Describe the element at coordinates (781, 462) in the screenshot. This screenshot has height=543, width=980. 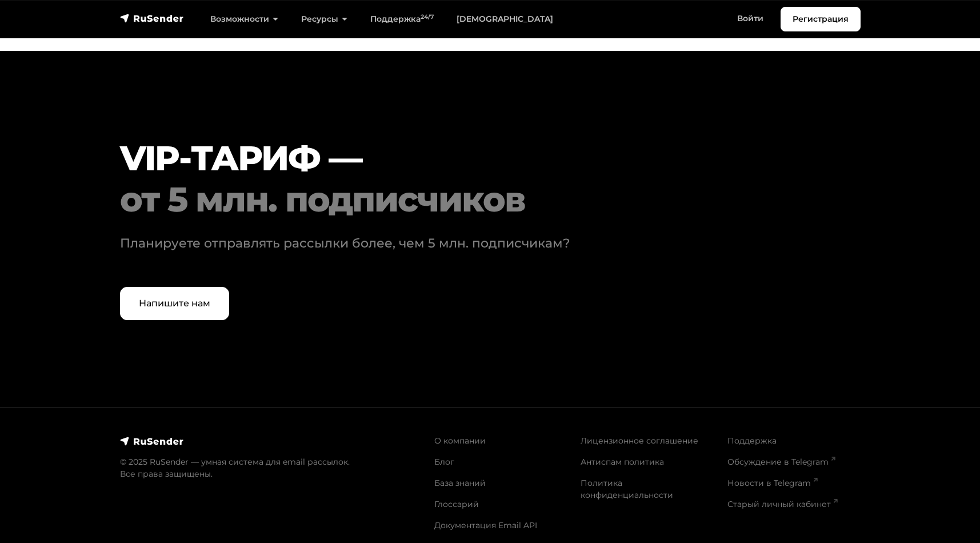
I see `a: Обсуждение в Telegram` at that location.